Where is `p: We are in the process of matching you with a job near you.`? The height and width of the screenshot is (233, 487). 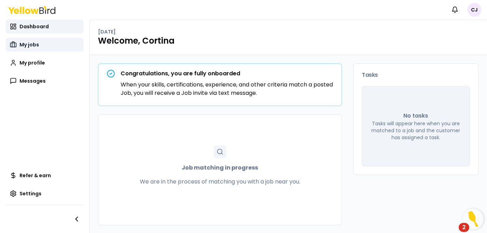 p: We are in the process of matching you with a job near you. is located at coordinates (220, 182).